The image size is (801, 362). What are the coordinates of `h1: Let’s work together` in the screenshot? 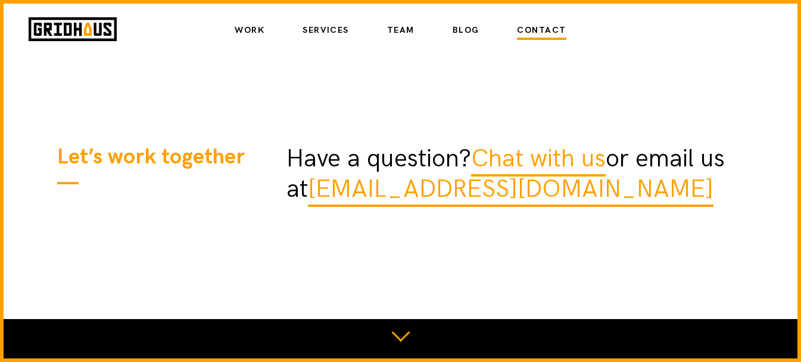 It's located at (172, 170).